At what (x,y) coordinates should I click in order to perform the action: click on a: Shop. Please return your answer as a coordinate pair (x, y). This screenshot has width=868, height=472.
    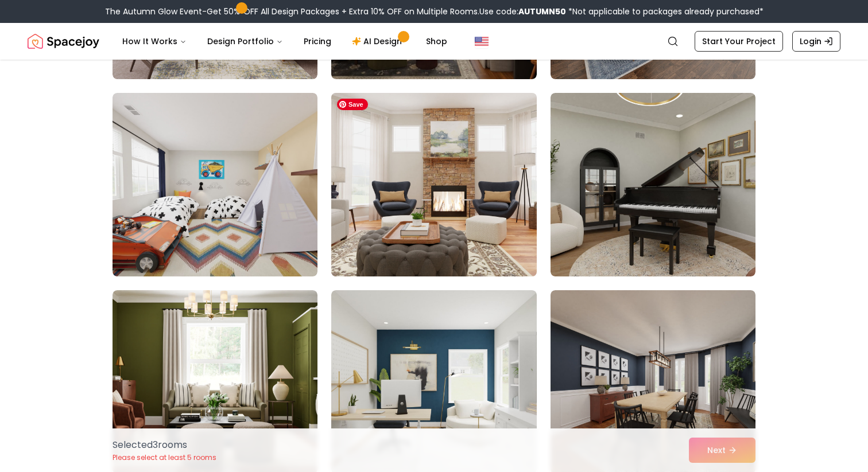
    Looking at the image, I should click on (436, 41).